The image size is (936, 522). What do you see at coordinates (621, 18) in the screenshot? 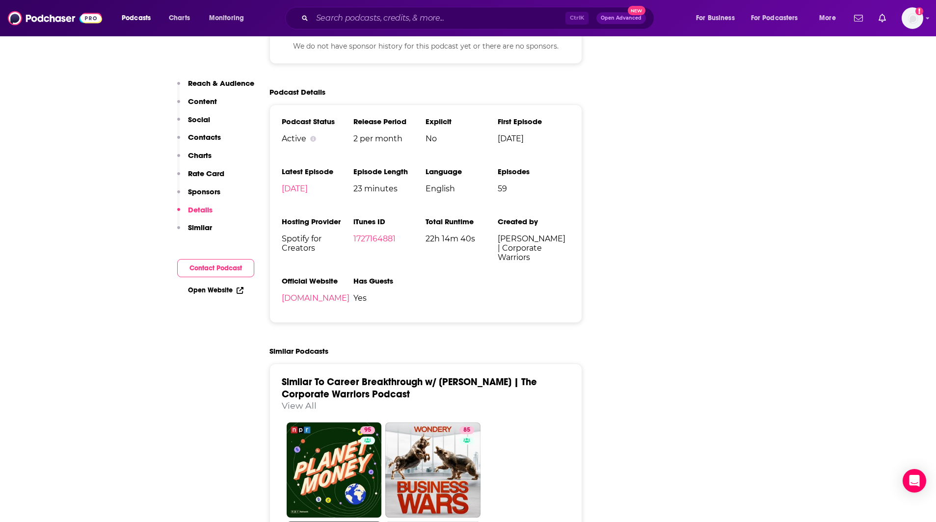
I see `span: Open Advanced` at bounding box center [621, 18].